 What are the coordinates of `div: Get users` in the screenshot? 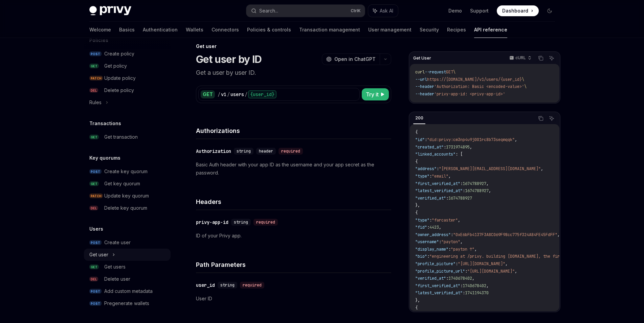 It's located at (115, 267).